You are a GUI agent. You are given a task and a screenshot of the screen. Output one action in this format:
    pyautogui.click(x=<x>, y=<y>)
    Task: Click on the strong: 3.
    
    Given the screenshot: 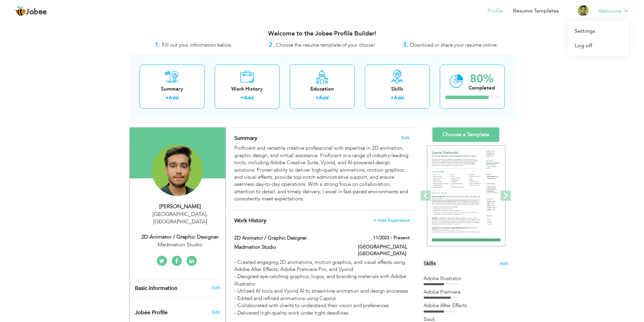 What is the action you would take?
    pyautogui.click(x=406, y=44)
    